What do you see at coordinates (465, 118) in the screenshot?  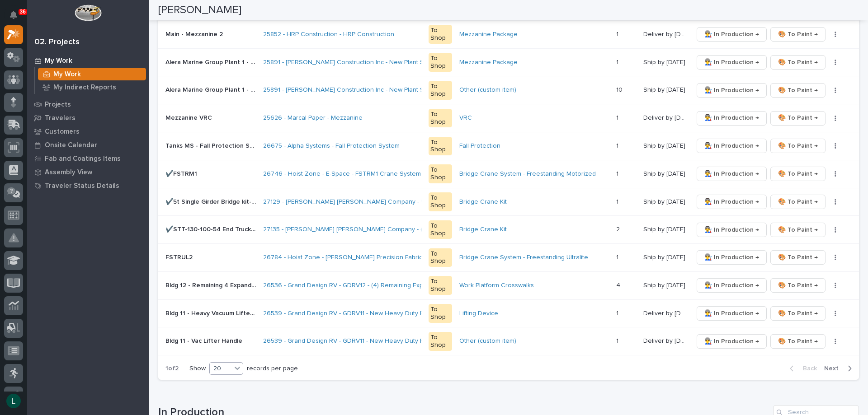 I see `a: VRC` at bounding box center [465, 118].